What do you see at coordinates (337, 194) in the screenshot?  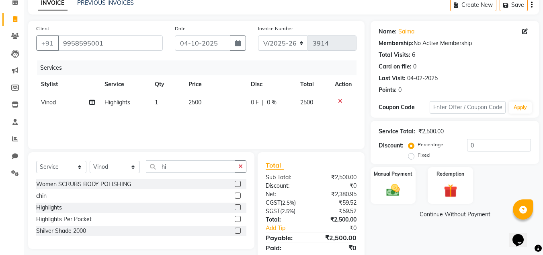 I see `div: ₹2,380.95` at bounding box center [337, 194].